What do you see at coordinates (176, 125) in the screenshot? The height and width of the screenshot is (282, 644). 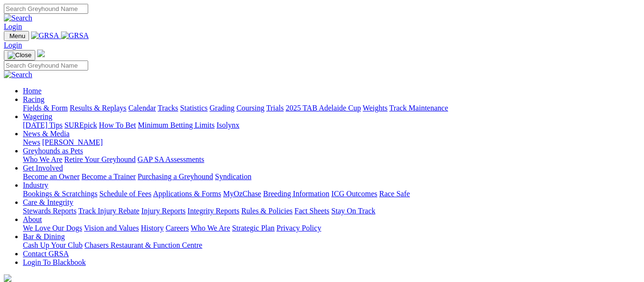 I see `a: Minimum Betting Limits` at bounding box center [176, 125].